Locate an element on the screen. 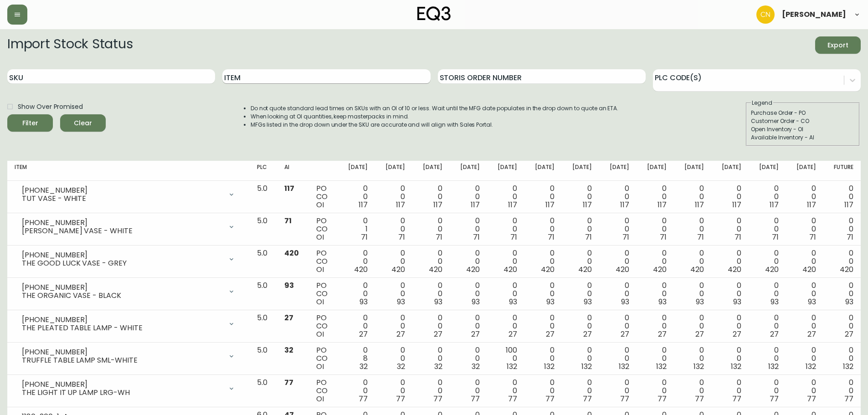  th: Item is located at coordinates (129, 171).